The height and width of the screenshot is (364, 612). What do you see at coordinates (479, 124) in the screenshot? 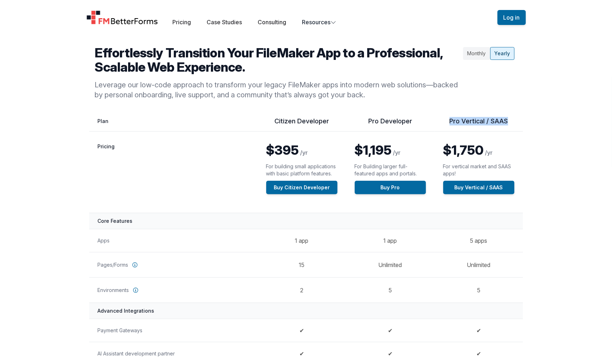
I see `th: Pro Vertical / SAAS` at bounding box center [479, 124].